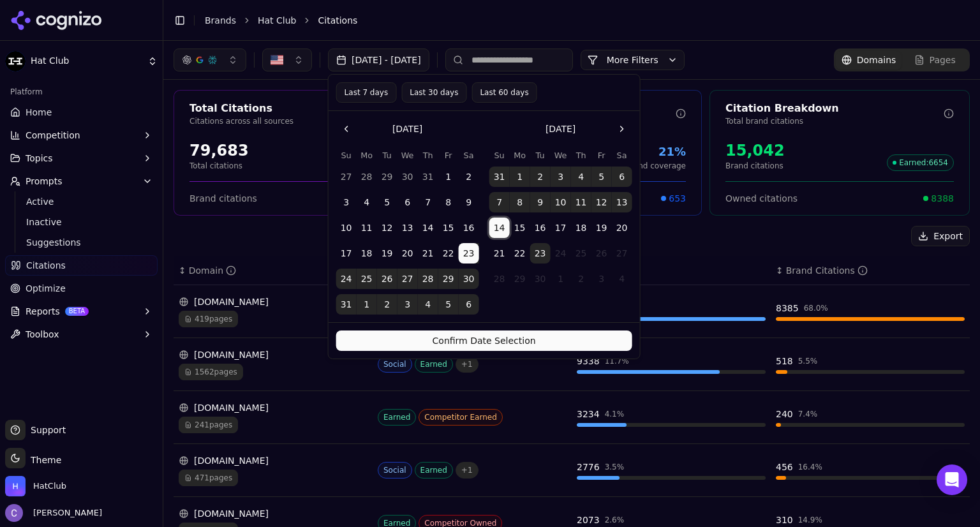 This screenshot has height=527, width=980. What do you see at coordinates (469, 254) in the screenshot?
I see `button: Saturday, August 23rd, 2025, selected` at bounding box center [469, 254].